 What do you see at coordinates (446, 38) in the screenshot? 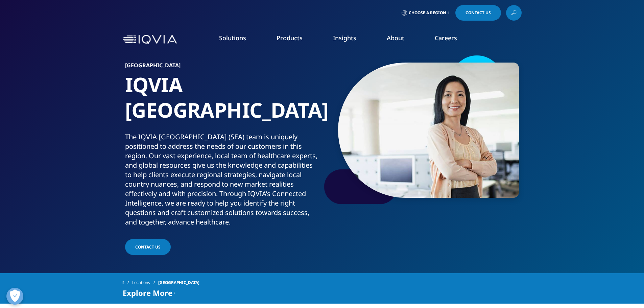
I see `a: Careers` at bounding box center [446, 38].